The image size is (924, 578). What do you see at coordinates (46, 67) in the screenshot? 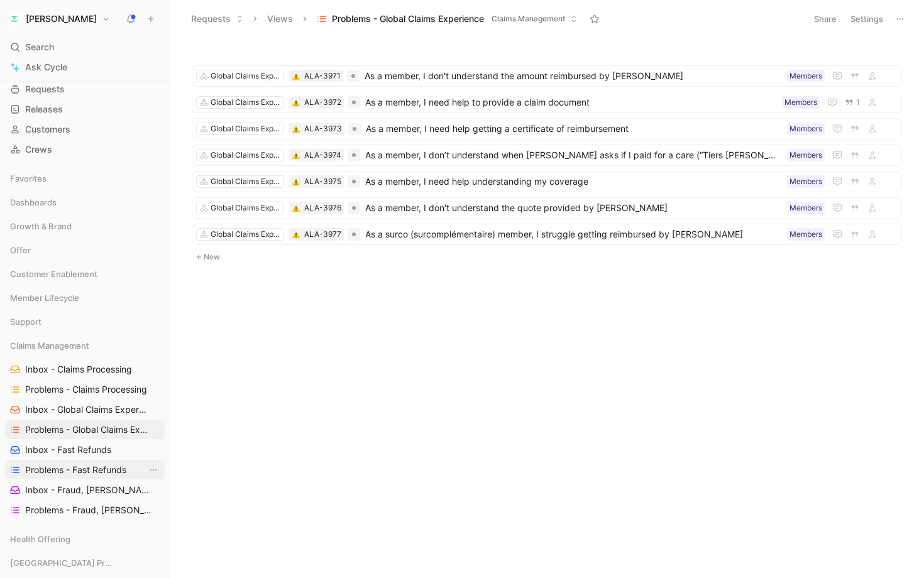
I see `span: Ask Cycle` at bounding box center [46, 67].